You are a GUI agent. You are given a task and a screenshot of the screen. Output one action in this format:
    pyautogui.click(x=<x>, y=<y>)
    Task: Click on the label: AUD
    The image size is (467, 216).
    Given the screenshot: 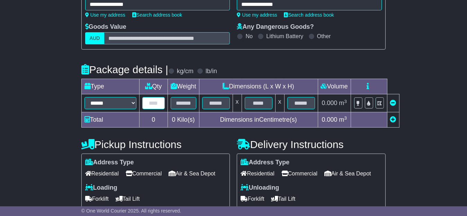 What is the action you would take?
    pyautogui.click(x=95, y=38)
    